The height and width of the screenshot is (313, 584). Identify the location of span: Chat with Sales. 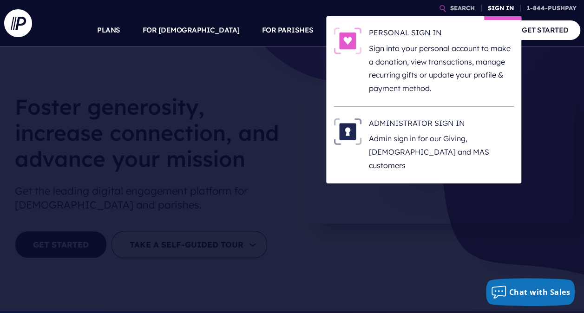
(540, 292).